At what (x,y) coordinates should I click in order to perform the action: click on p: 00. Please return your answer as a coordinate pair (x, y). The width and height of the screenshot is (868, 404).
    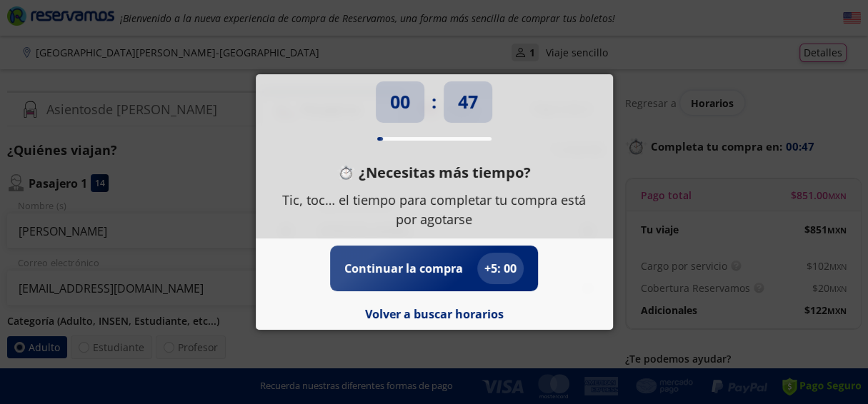
    Looking at the image, I should click on (400, 102).